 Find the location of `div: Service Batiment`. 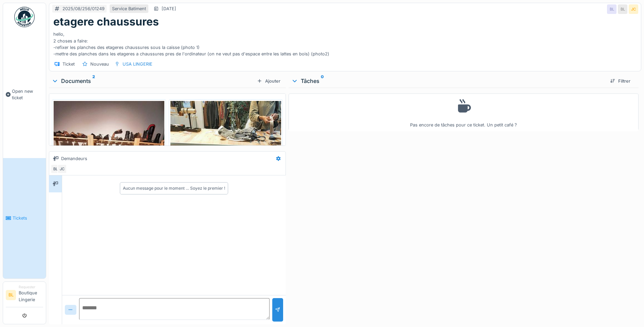

div: Service Batiment is located at coordinates (129, 9).